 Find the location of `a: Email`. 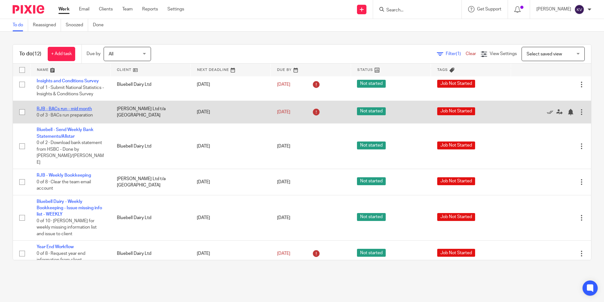

a: Email is located at coordinates (84, 9).